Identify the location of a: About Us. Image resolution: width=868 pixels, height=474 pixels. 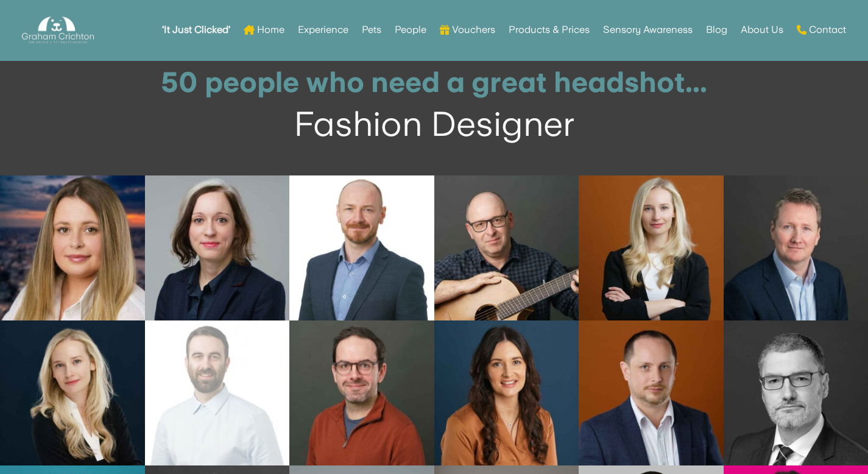
(761, 30).